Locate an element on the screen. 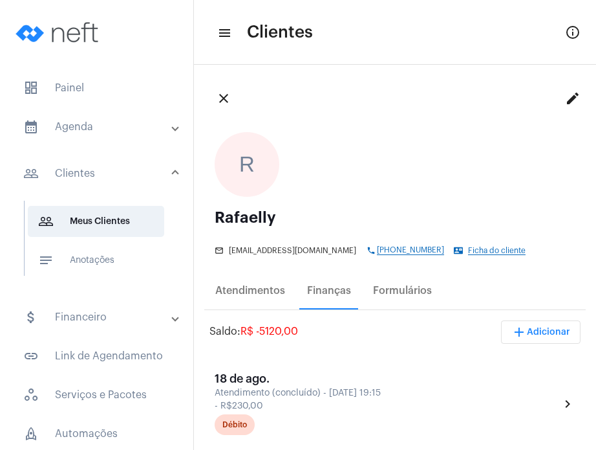  div: Débito is located at coordinates (235, 424).